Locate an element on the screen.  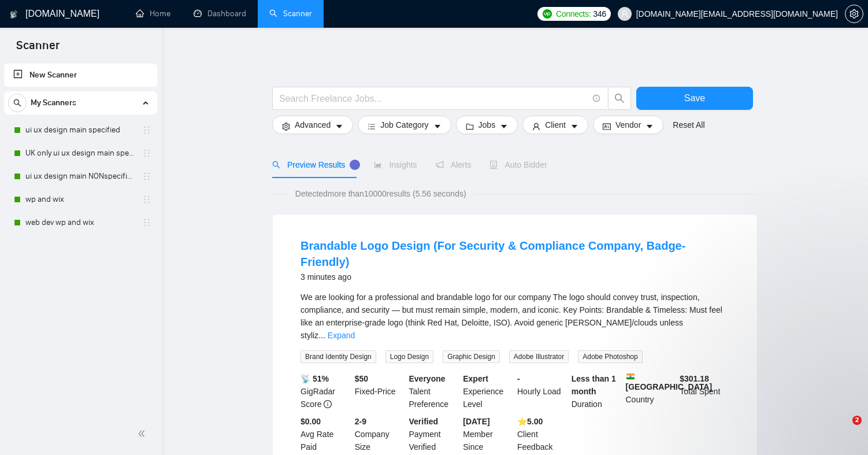
div: Fixed-Price is located at coordinates (380, 391).